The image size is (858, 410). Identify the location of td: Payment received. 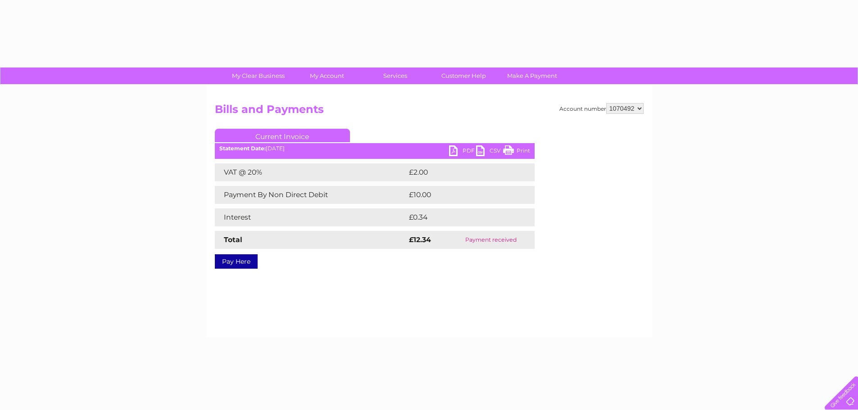
(491, 240).